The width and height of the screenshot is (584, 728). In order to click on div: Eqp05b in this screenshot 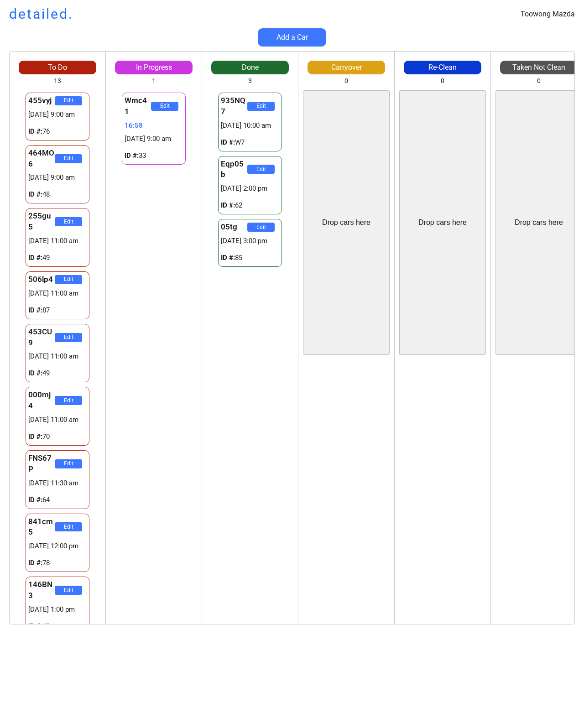, I will do `click(234, 170)`.